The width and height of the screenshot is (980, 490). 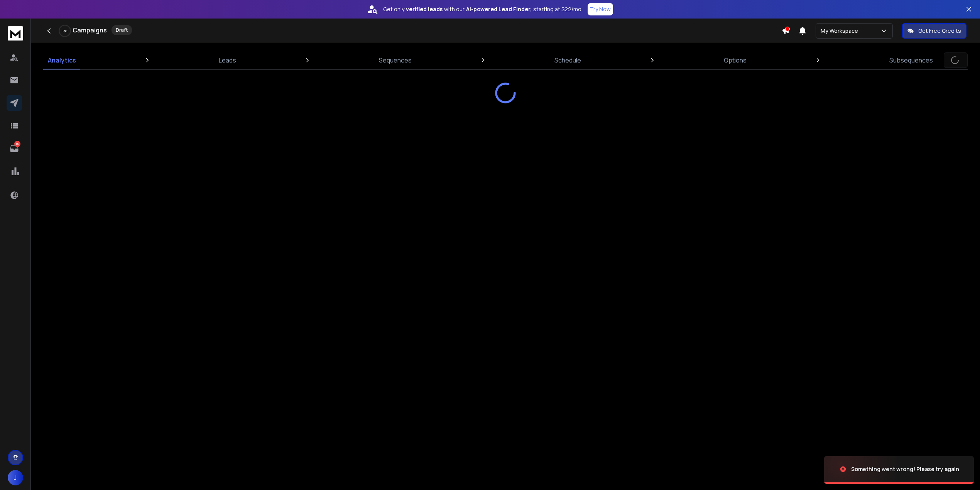 What do you see at coordinates (18, 144) in the screenshot?
I see `p: 15` at bounding box center [18, 144].